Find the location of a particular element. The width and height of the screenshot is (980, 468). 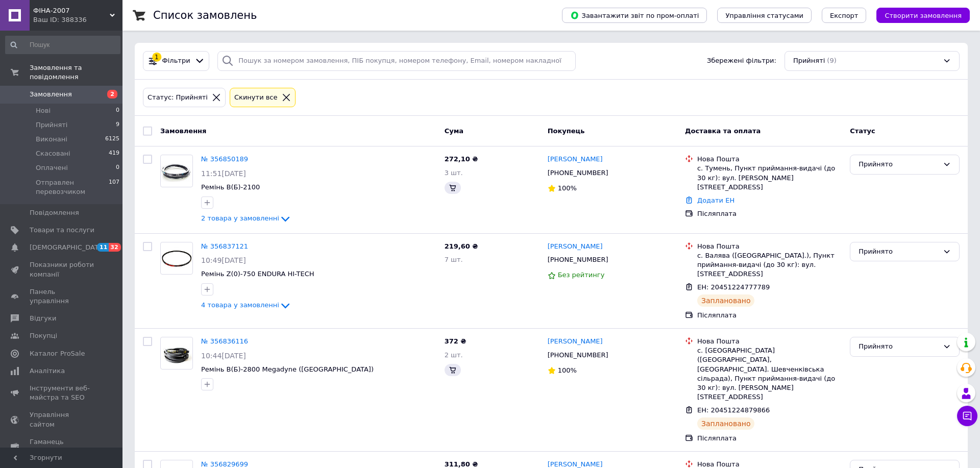

span: Без рейтингу is located at coordinates (582, 275).